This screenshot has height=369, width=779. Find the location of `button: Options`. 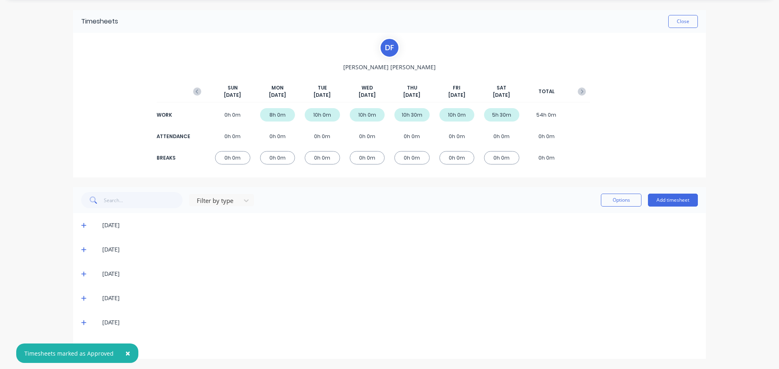

button: Options is located at coordinates (621, 200).